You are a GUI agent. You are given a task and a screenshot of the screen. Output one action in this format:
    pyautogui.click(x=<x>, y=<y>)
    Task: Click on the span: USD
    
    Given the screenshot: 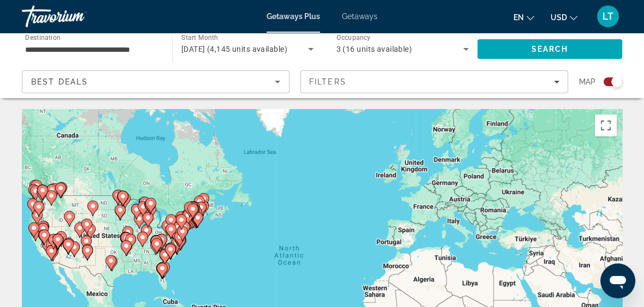 What is the action you would take?
    pyautogui.click(x=559, y=18)
    